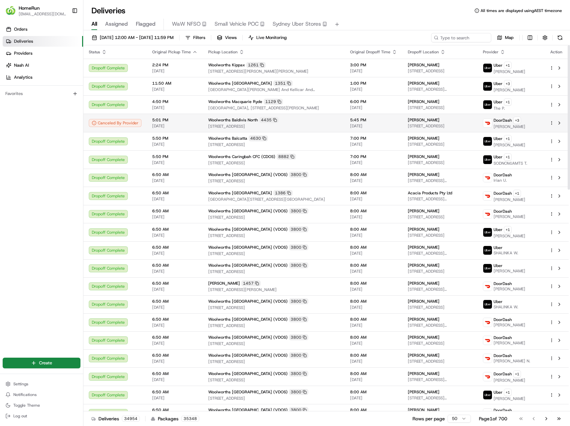 The width and height of the screenshot is (570, 426). Describe the element at coordinates (41, 406) in the screenshot. I see `button: Toggle Theme` at that location.